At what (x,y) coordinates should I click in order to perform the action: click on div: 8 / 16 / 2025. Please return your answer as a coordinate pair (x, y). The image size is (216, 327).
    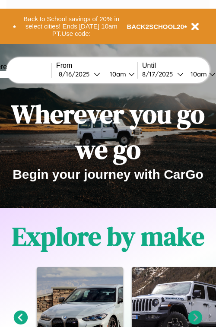
    Looking at the image, I should click on (76, 74).